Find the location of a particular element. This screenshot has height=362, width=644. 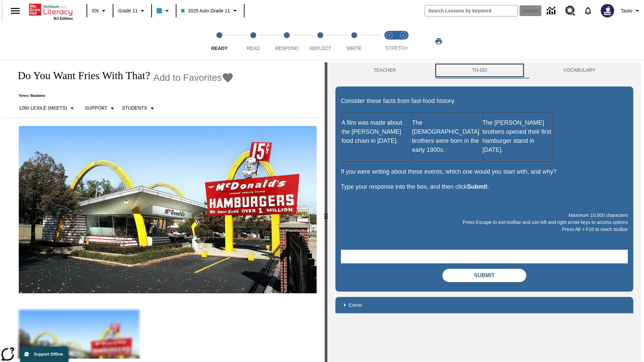

span: Ready is located at coordinates (220, 48).